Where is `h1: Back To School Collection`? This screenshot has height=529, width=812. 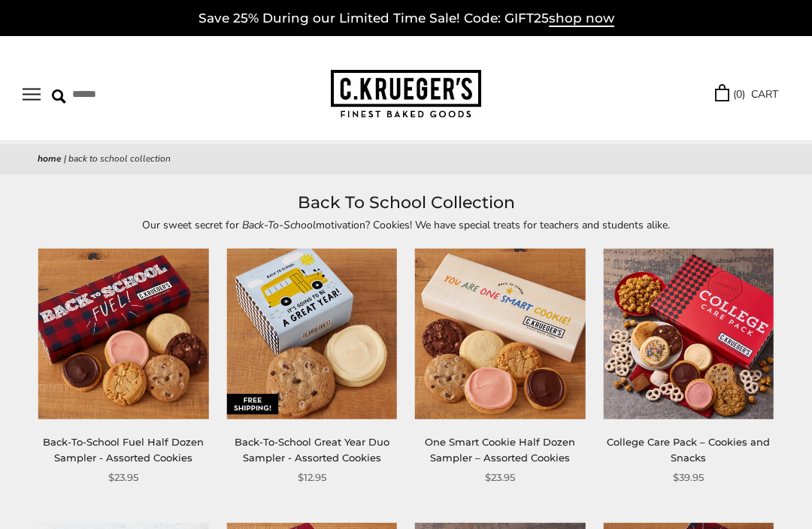
h1: Back To School Collection is located at coordinates (406, 203).